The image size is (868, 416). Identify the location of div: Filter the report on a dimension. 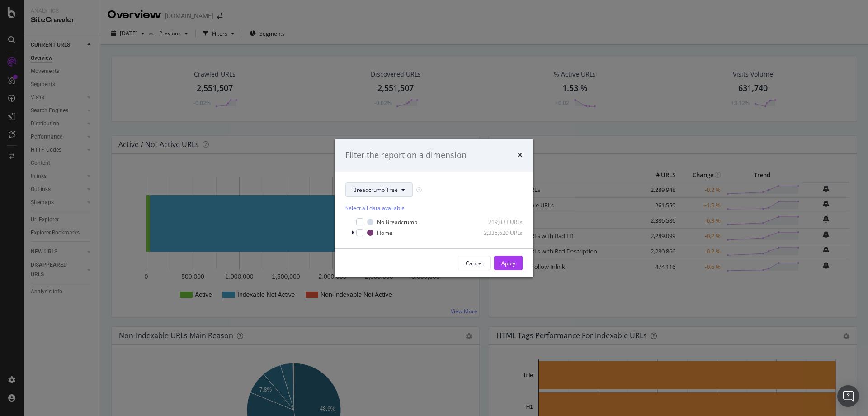
(406, 155).